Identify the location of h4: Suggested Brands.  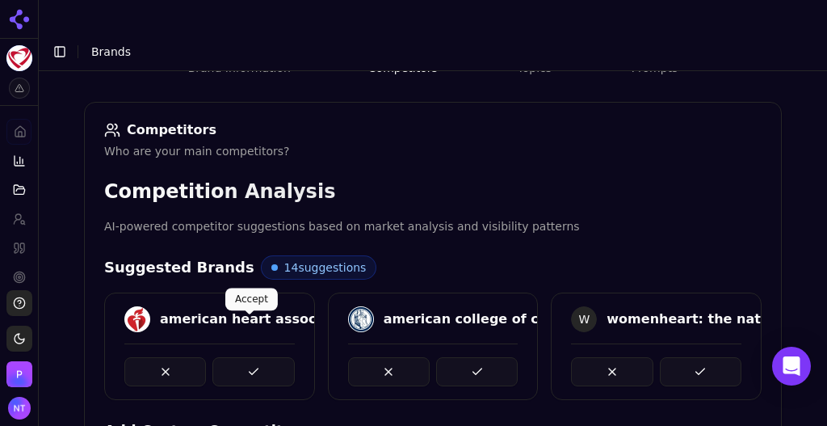
(179, 267).